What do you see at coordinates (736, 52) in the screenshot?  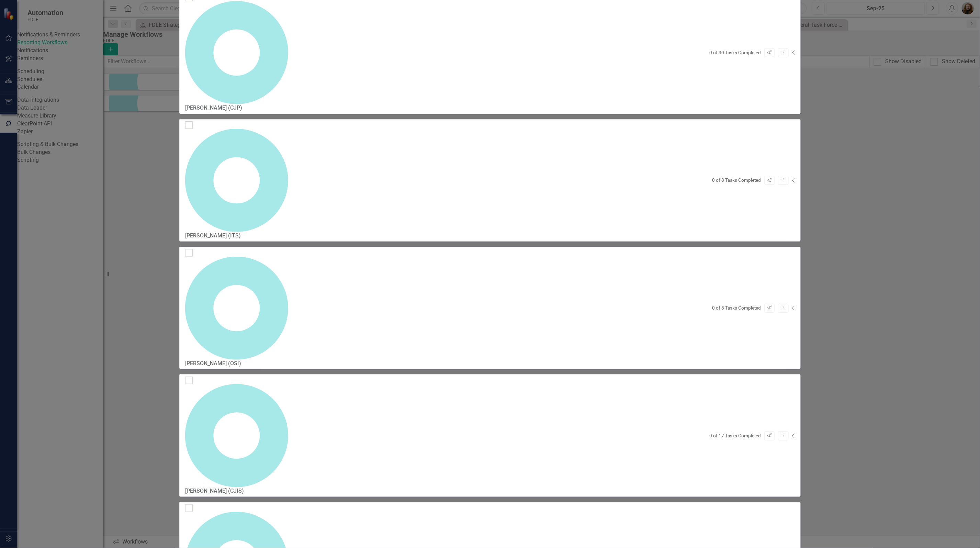 I see `small: 0 of 30 Tasks Completed` at bounding box center [736, 52].